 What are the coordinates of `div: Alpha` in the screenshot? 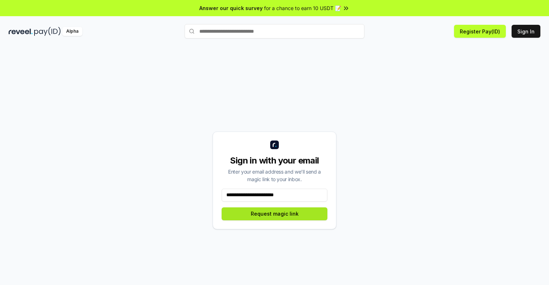 It's located at (72, 31).